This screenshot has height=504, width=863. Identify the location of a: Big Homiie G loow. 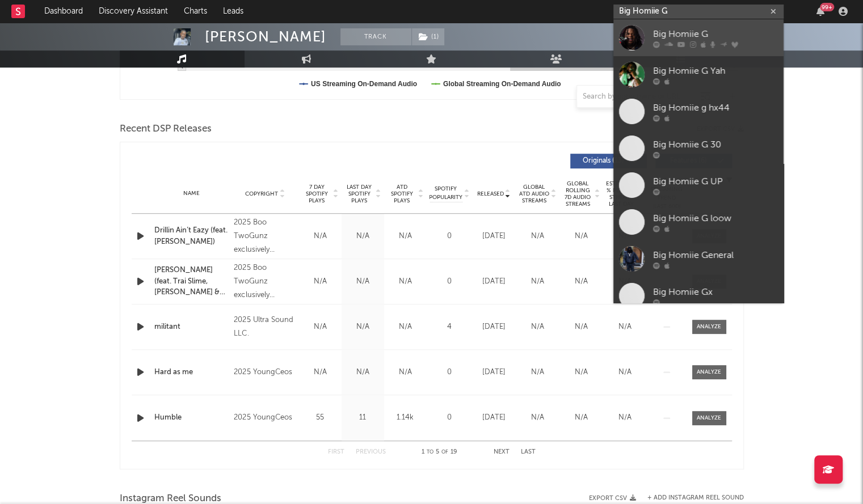
(699, 222).